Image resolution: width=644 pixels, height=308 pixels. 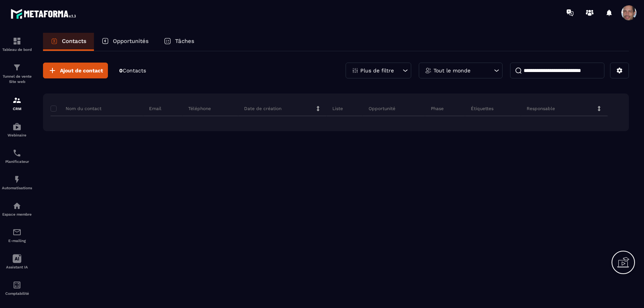 What do you see at coordinates (184, 41) in the screenshot?
I see `p: Tâches` at bounding box center [184, 41].